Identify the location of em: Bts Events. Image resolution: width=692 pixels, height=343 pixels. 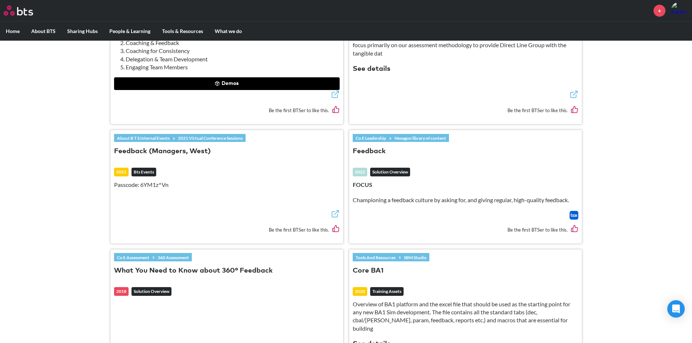
(144, 172).